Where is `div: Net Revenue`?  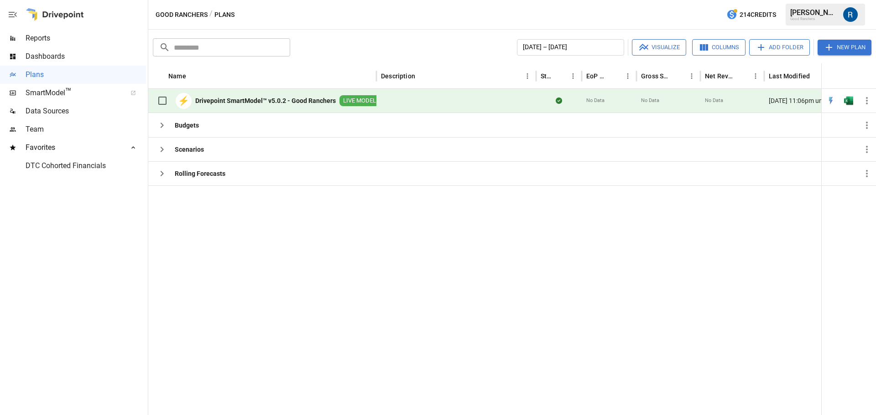 div: Net Revenue is located at coordinates (720, 76).